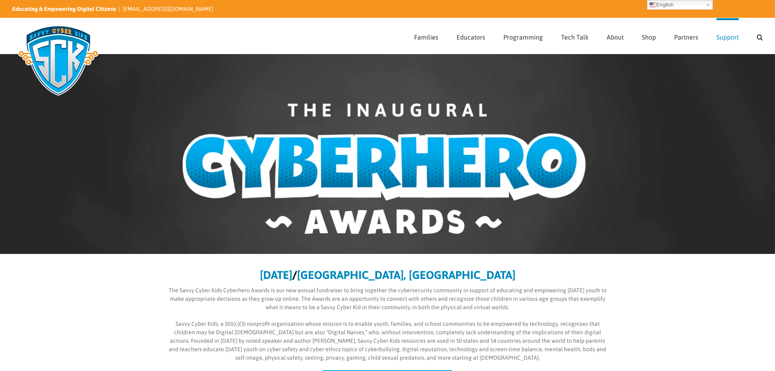  Describe the element at coordinates (426, 36) in the screenshot. I see `a: Families` at that location.